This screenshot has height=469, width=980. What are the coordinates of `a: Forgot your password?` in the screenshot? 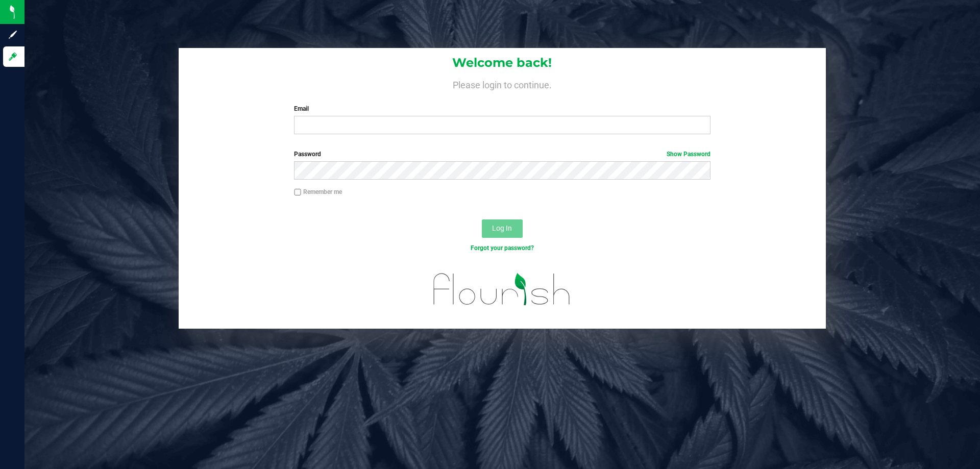 It's located at (502, 248).